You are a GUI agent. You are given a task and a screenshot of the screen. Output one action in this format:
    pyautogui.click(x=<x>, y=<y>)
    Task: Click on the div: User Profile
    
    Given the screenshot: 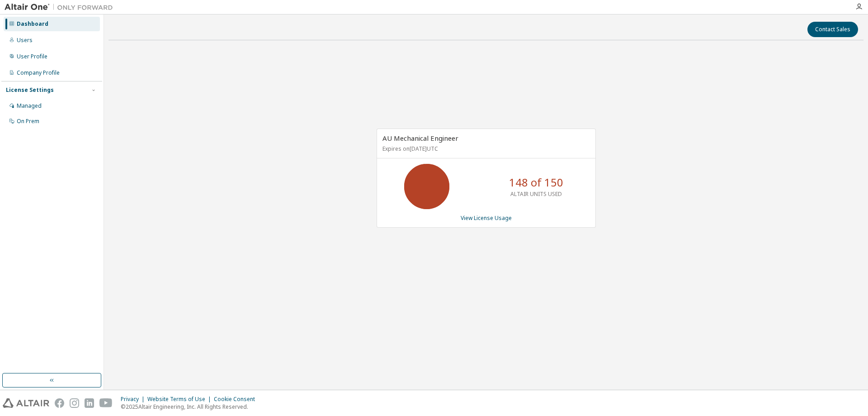 What is the action you would take?
    pyautogui.click(x=32, y=56)
    